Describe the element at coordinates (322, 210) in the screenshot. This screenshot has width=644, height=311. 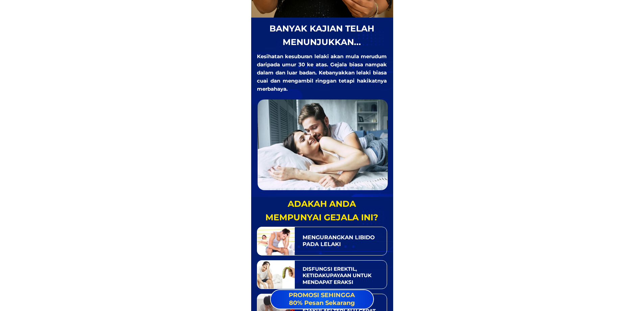
I see `font: ADAKAH ANDA MEMPUNYAI GEJALA INI?` at that location.